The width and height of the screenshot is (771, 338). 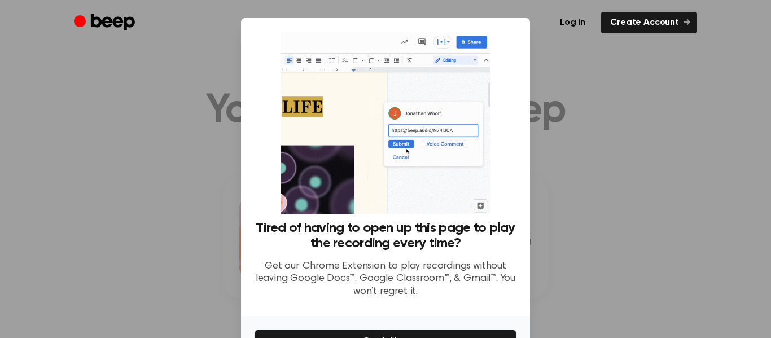 I want to click on a: Create Account, so click(x=649, y=23).